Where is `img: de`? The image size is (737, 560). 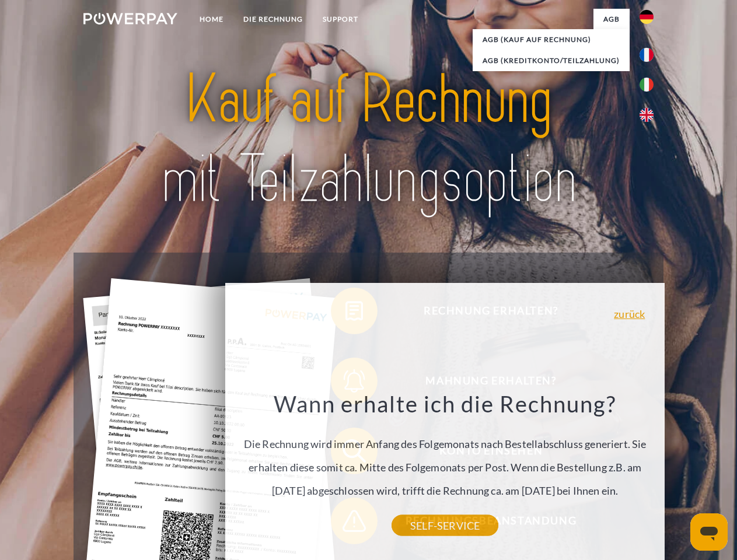
img: de is located at coordinates (647, 17).